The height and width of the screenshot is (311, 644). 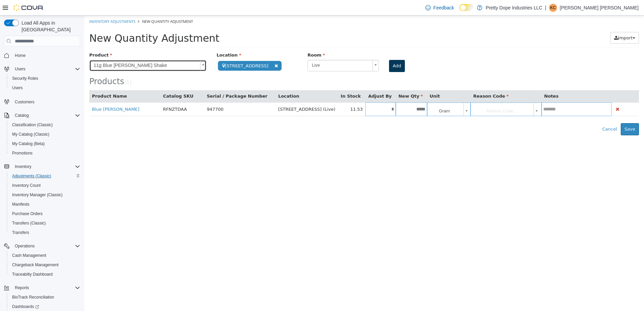 What do you see at coordinates (360, 95) in the screenshot?
I see `span: Gram` at bounding box center [360, 95].